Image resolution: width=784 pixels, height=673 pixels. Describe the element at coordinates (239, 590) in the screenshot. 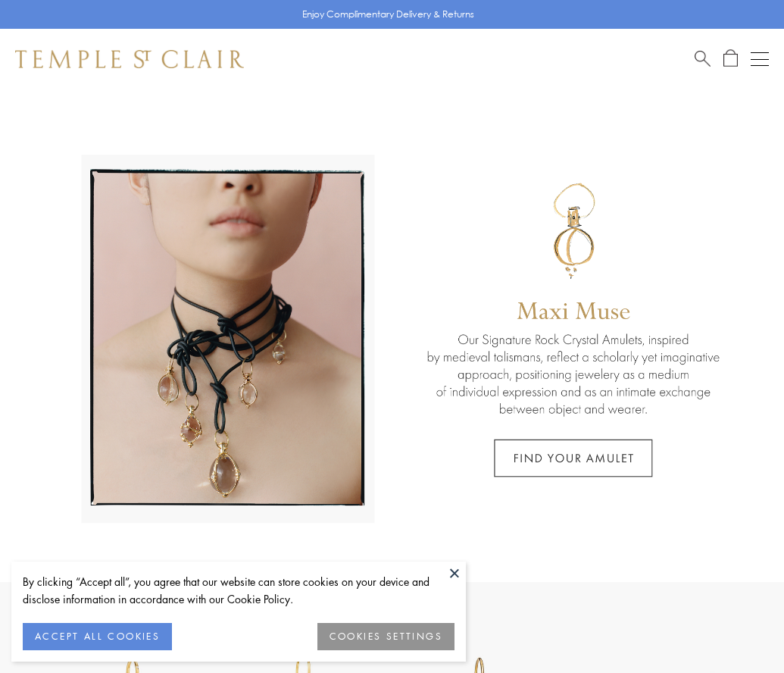

I see `div: By clicking “Accept all”, you agree that our website can store cookies on your device and disclos...` at that location.